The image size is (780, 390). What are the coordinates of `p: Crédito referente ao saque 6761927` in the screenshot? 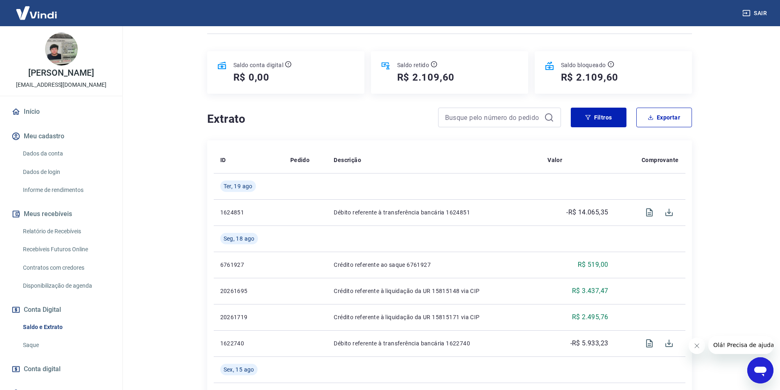 It's located at (434, 265).